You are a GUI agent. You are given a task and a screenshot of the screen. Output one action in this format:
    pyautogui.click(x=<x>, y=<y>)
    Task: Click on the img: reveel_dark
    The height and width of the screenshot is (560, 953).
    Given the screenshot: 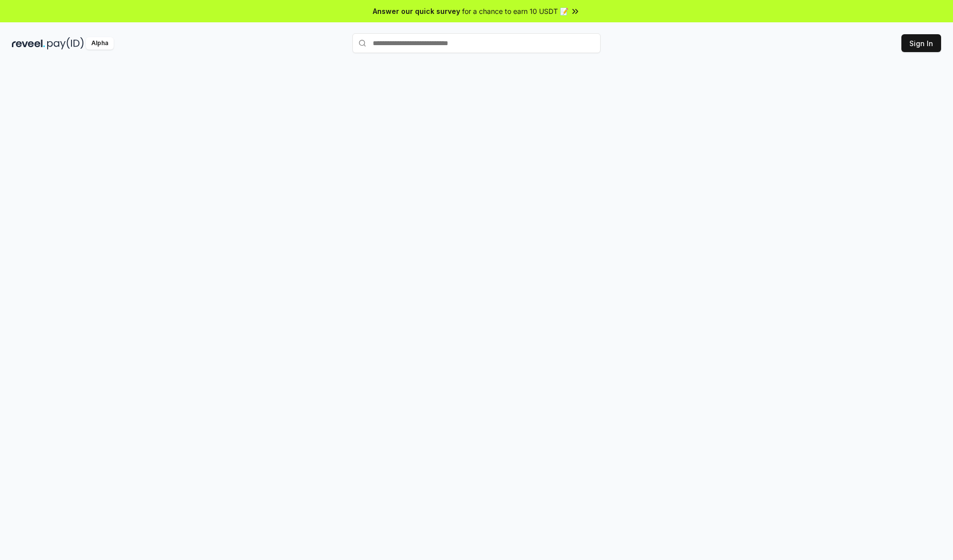 What is the action you would take?
    pyautogui.click(x=28, y=44)
    